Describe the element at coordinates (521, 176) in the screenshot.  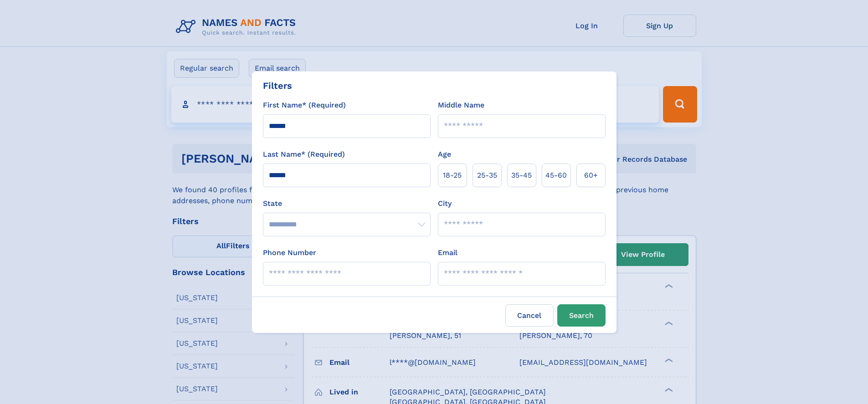
I see `span: 35‑45` at that location.